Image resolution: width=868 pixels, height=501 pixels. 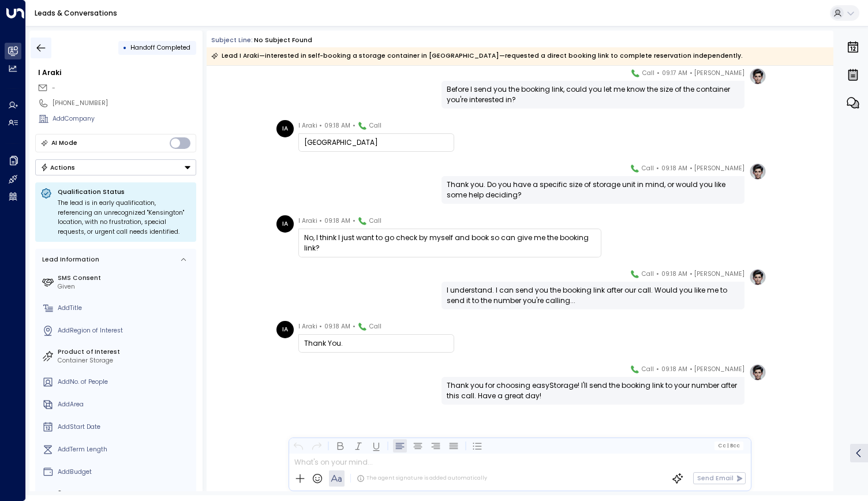 What do you see at coordinates (298, 446) in the screenshot?
I see `button: Undo` at bounding box center [298, 446].